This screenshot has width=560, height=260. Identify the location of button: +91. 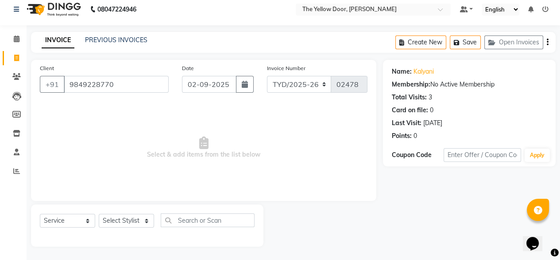
(52, 84).